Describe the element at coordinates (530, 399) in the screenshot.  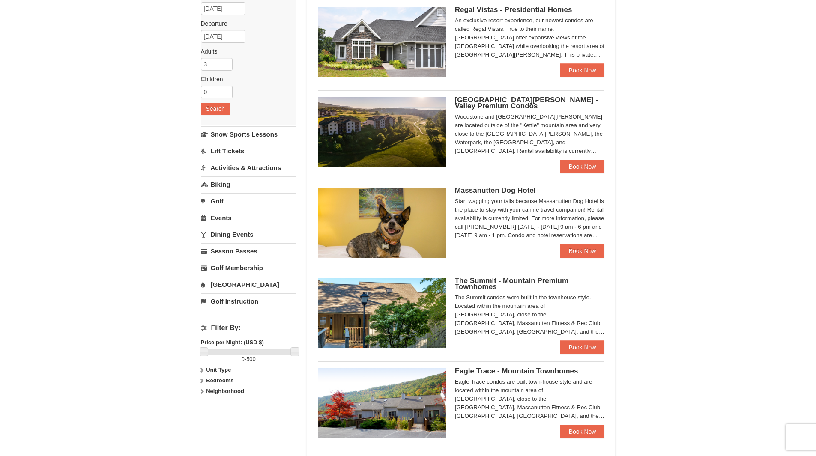
I see `div: Eagle Trace condos are built town-house style and are located within the mountain area of [GEOGRA...` at that location.